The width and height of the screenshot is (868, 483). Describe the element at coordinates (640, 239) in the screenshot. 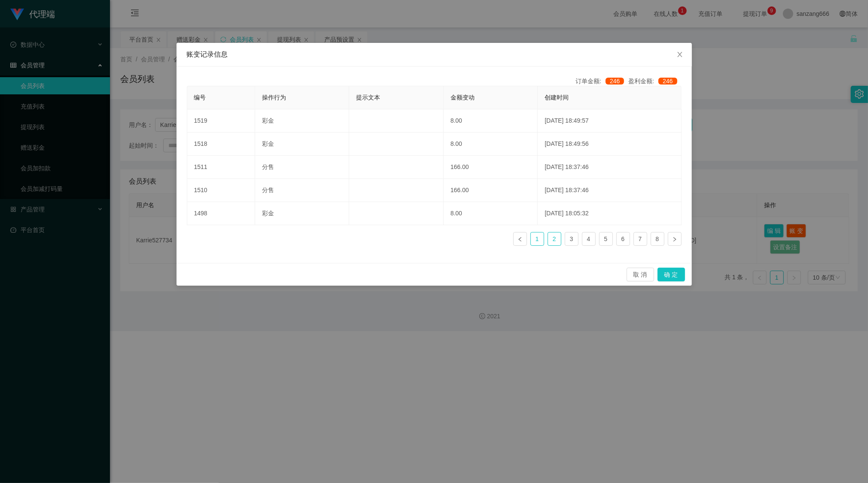

I see `a: 7` at that location.